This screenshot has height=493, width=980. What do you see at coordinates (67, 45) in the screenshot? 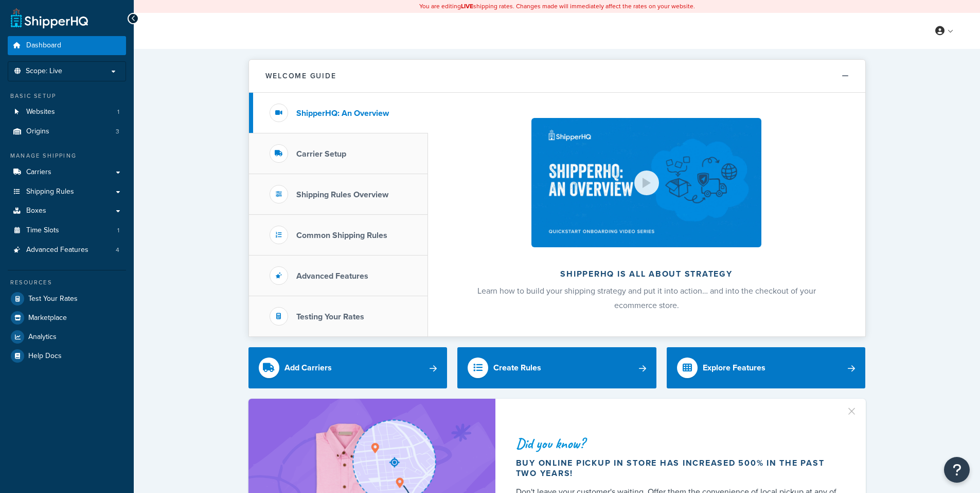
I see `li: Dashboard` at bounding box center [67, 45].